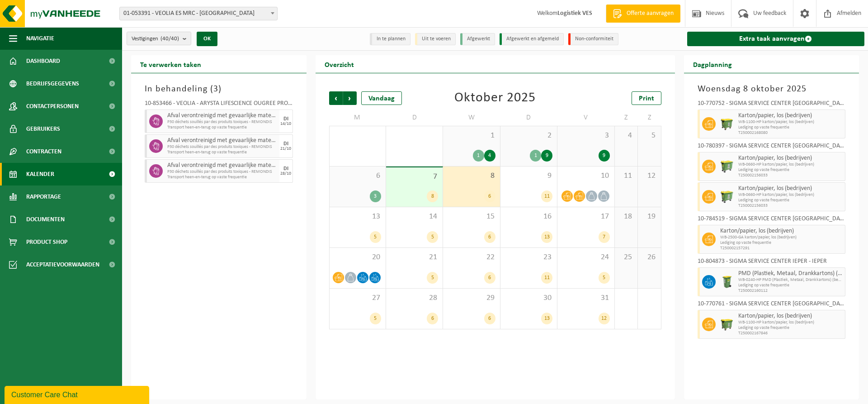  Describe the element at coordinates (649, 176) in the screenshot. I see `span: 12` at that location.